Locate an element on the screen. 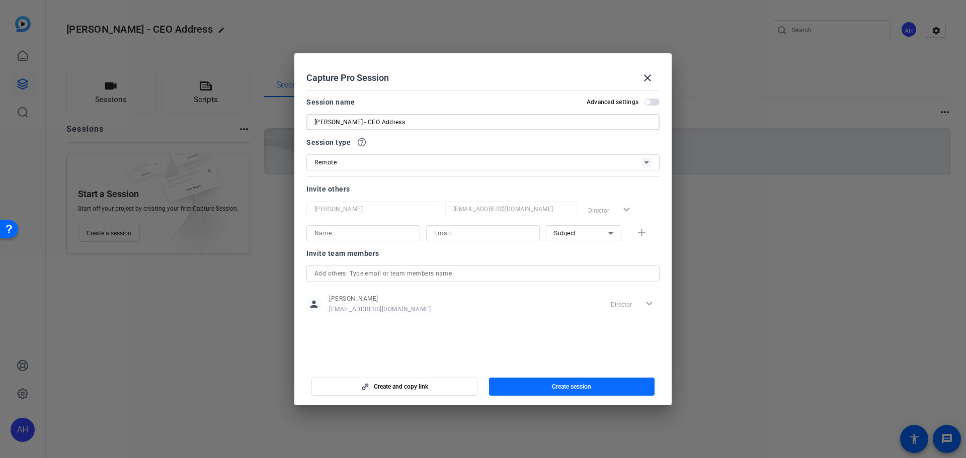  mat-icon: close is located at coordinates (647, 78).